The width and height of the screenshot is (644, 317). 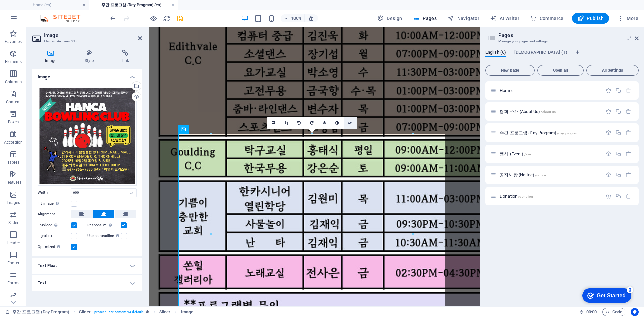 I want to click on h4: Link, so click(x=125, y=57).